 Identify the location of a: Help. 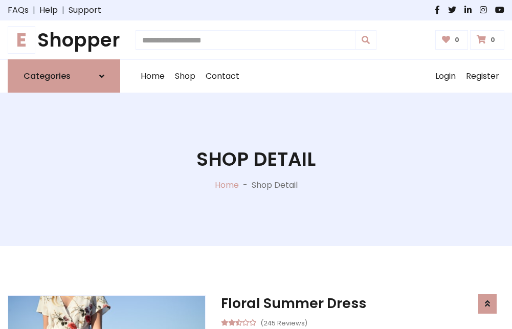
(49, 10).